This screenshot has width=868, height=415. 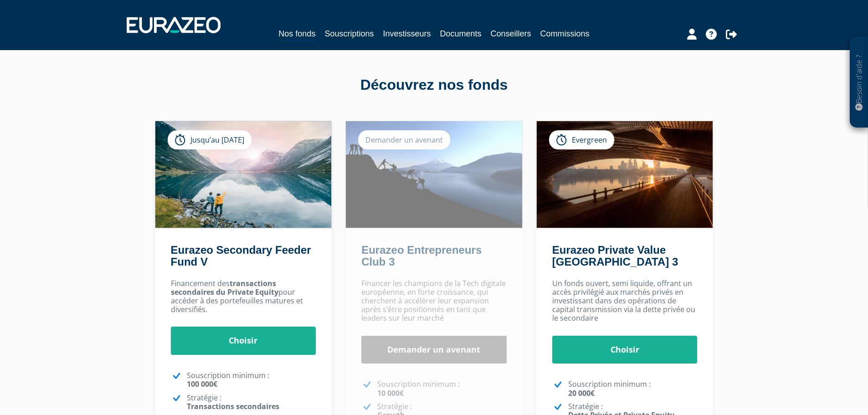 I want to click on a: Investisseurs, so click(x=407, y=34).